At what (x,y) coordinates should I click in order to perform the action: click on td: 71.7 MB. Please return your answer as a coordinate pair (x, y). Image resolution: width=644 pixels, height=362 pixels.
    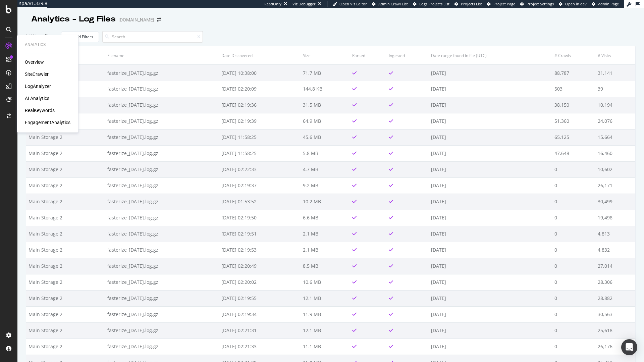
    Looking at the image, I should click on (325, 73).